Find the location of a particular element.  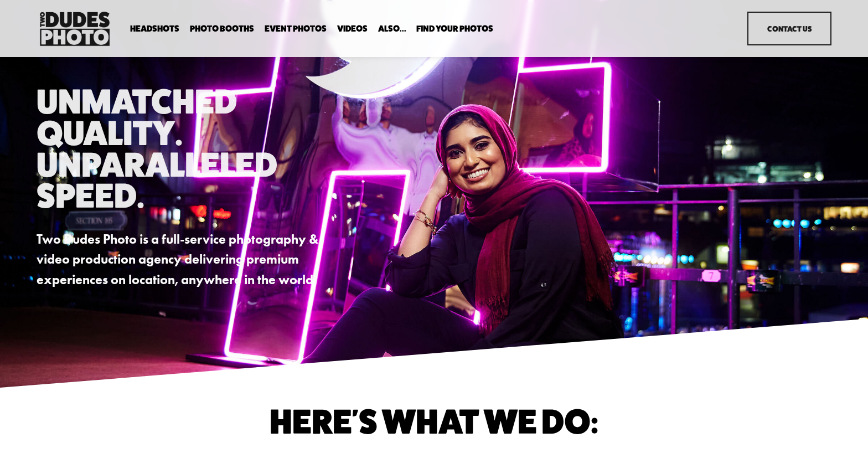

img: Two Dudes Photo | Headshots, Portraits &amp; Photo Booths is located at coordinates (75, 28).